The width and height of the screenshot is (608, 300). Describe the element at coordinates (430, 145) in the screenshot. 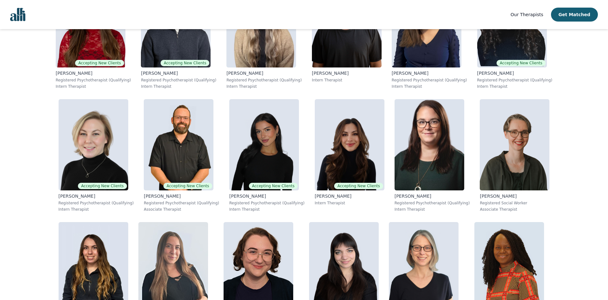

I see `img: Andrea_Nordby` at that location.